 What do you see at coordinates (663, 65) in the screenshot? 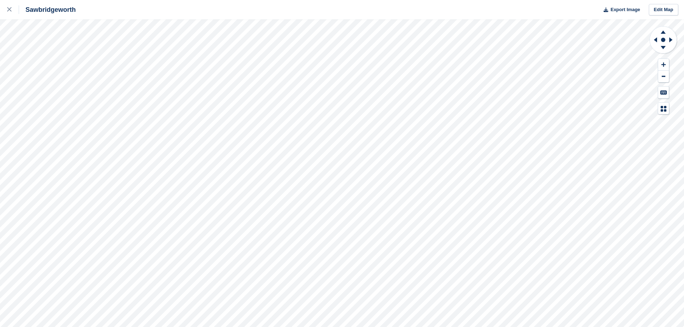
I see `button: Zoom In` at bounding box center [663, 65].